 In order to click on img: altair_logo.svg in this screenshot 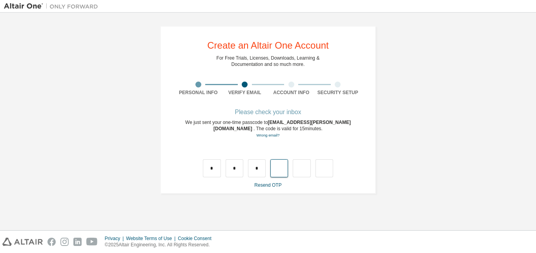, I will do `click(22, 242)`.